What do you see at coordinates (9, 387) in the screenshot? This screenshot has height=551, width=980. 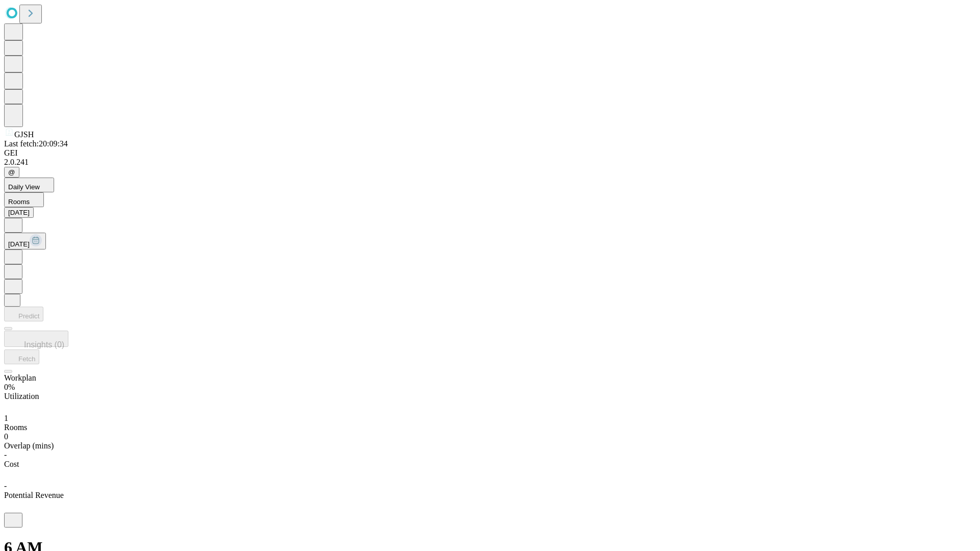 I see `span: 0%` at bounding box center [9, 387].